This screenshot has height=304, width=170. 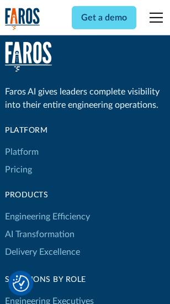 What do you see at coordinates (43, 252) in the screenshot?
I see `a: Delivery Excellence` at bounding box center [43, 252].